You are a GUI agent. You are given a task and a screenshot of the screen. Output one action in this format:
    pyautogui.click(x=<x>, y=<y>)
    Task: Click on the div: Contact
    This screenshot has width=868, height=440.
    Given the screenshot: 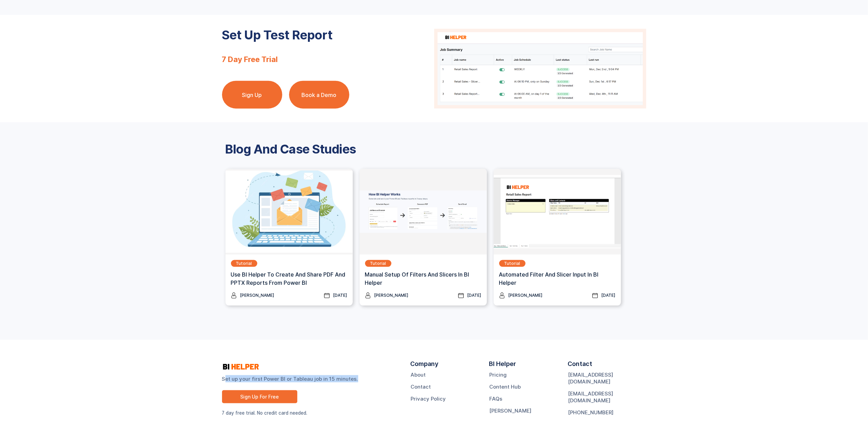 What is the action you would take?
    pyautogui.click(x=580, y=366)
    